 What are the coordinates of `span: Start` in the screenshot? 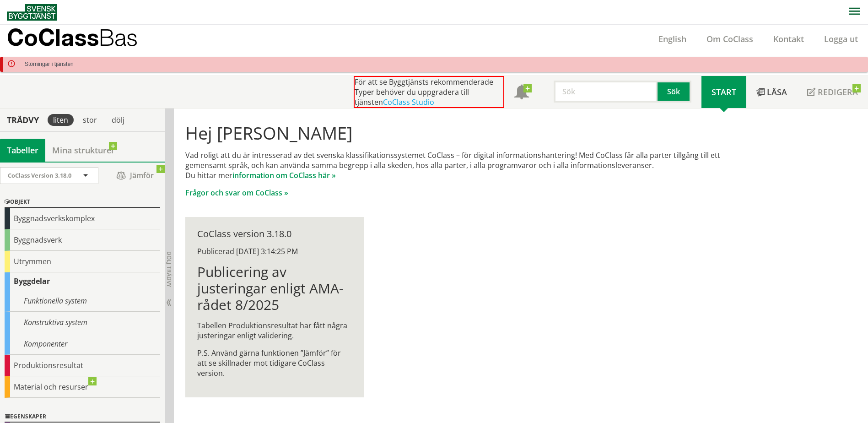 It's located at (724, 92).